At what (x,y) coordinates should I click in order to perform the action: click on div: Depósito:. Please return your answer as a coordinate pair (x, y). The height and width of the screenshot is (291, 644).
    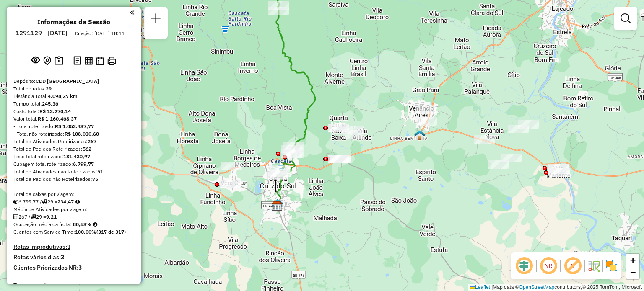
    Looking at the image, I should click on (74, 82).